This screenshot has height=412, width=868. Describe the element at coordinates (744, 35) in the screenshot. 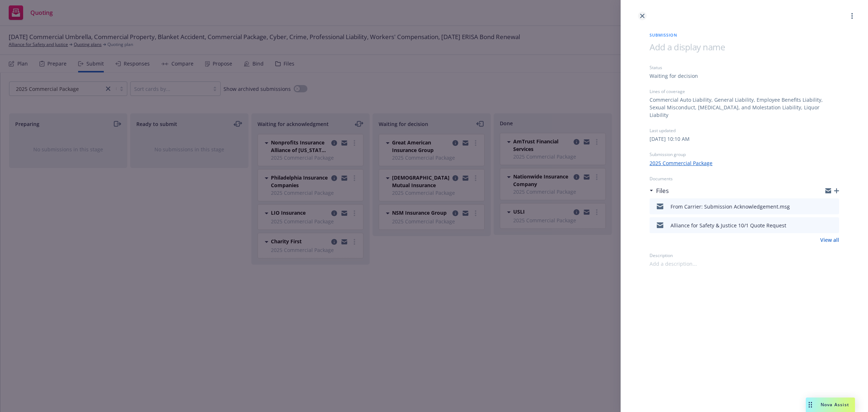

I see `span: Submission` at that location.